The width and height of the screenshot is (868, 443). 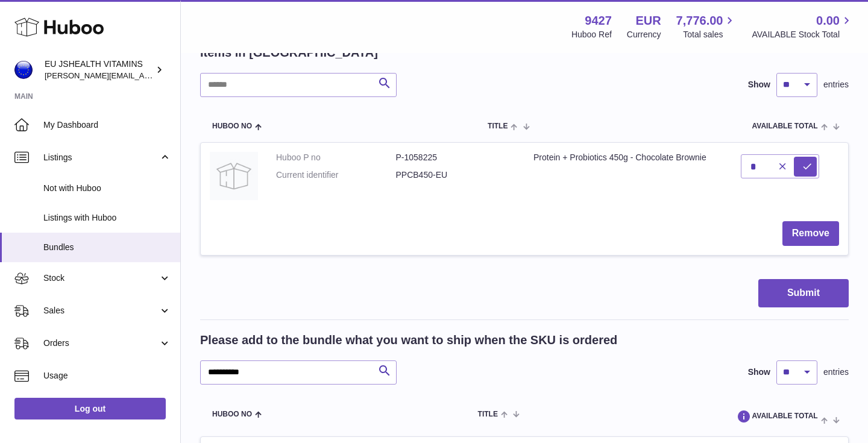 I want to click on dt: Huboo P no, so click(x=336, y=157).